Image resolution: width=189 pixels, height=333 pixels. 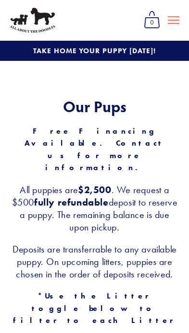 What do you see at coordinates (32, 20) in the screenshot?
I see `img: All About The Doodles` at bounding box center [32, 20].